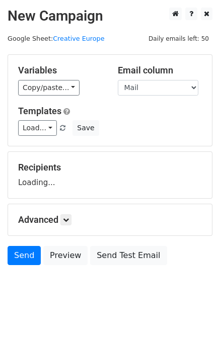  What do you see at coordinates (160, 70) in the screenshot?
I see `h5: Email column` at bounding box center [160, 70].